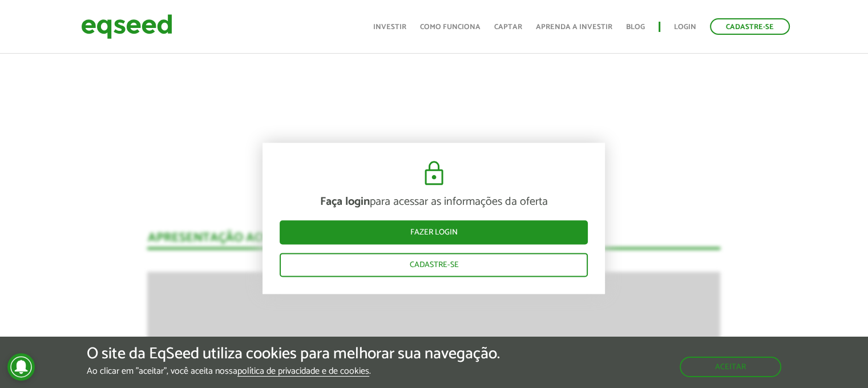  I want to click on a: Como funciona, so click(450, 27).